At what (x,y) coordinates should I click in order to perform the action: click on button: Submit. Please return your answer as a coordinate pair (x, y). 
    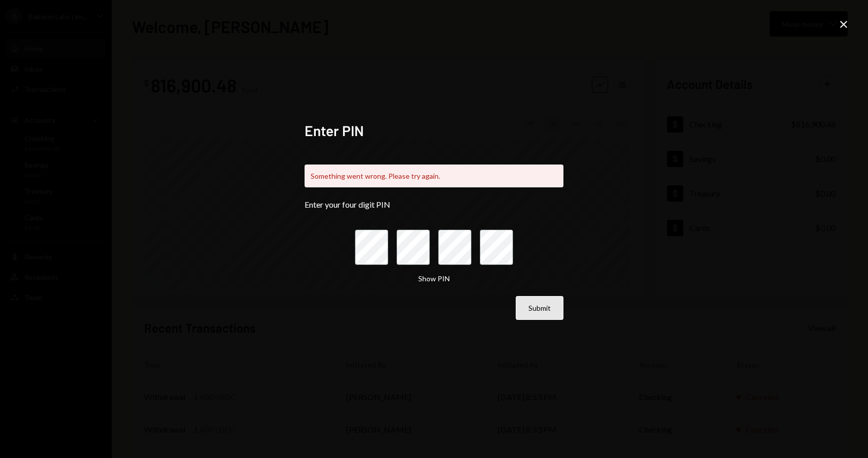
    Looking at the image, I should click on (540, 308).